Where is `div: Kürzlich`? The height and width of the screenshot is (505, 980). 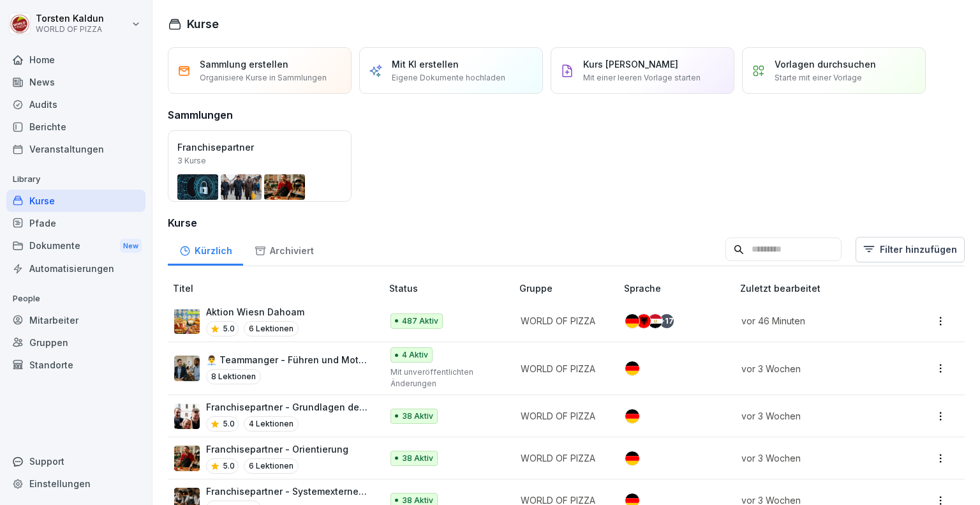 div: Kürzlich is located at coordinates (205, 249).